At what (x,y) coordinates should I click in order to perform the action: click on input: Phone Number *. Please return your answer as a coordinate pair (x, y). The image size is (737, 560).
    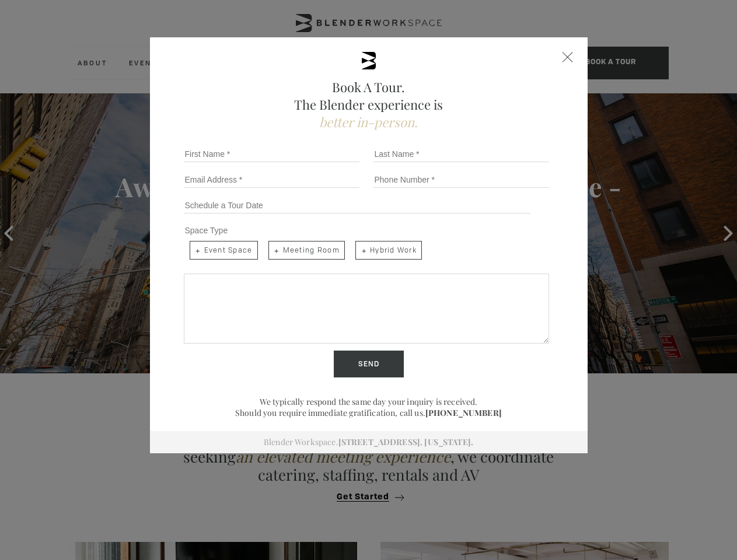
    Looking at the image, I should click on (461, 180).